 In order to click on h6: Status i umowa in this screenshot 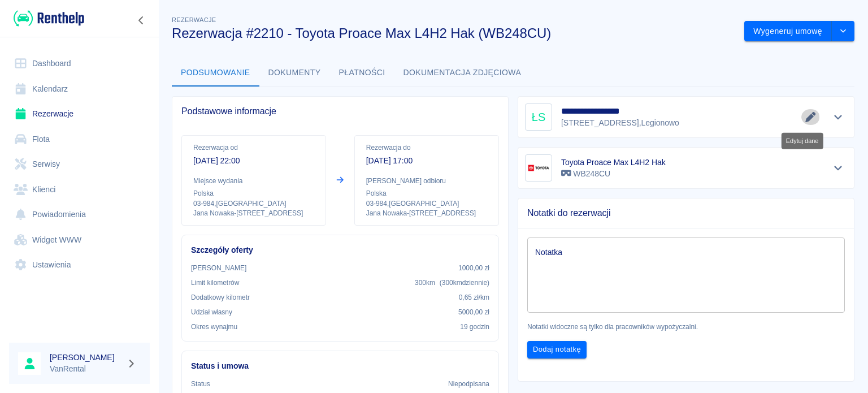, I will do `click(340, 366)`.